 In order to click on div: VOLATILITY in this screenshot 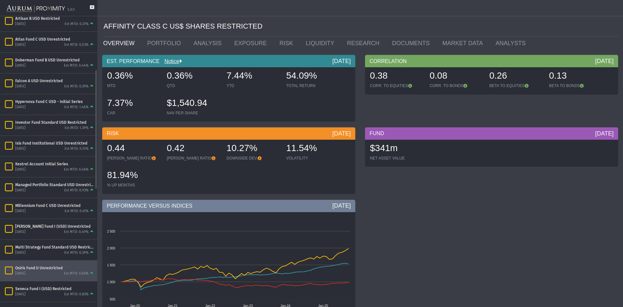, I will do `click(313, 158)`.